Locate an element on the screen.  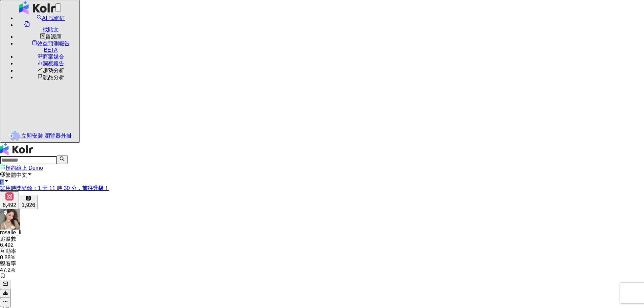
div: BETA is located at coordinates (51, 50).